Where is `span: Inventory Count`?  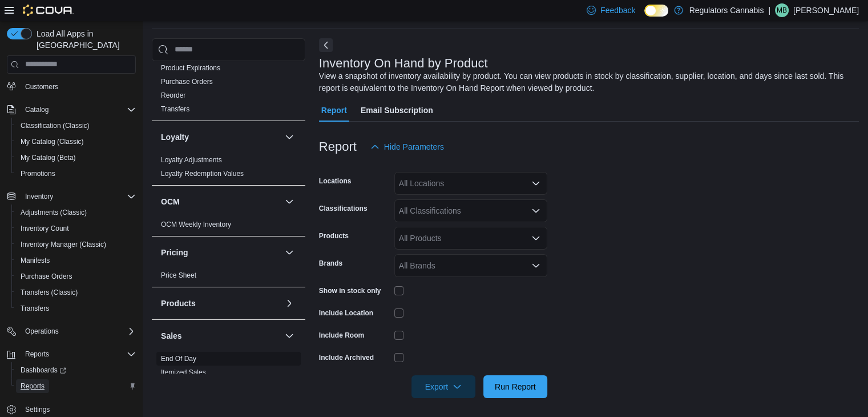
span: Inventory Count is located at coordinates (76, 229).